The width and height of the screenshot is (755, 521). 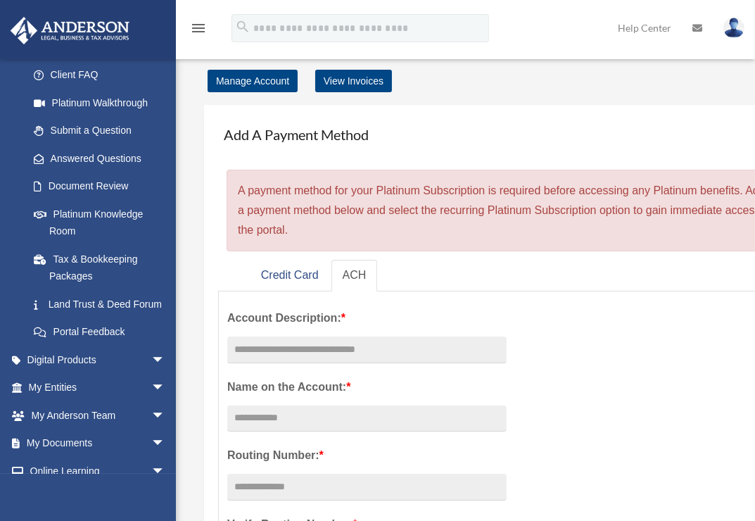 What do you see at coordinates (367, 318) in the screenshot?
I see `label: Account Description:` at bounding box center [367, 318].